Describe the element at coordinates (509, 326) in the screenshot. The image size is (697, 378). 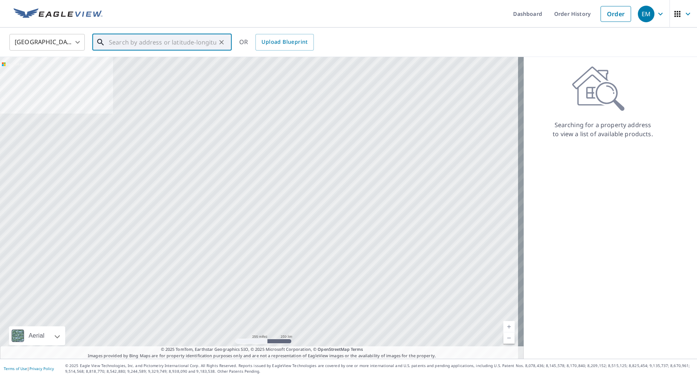
I see `a: Current Level 5, Zoom In` at that location.